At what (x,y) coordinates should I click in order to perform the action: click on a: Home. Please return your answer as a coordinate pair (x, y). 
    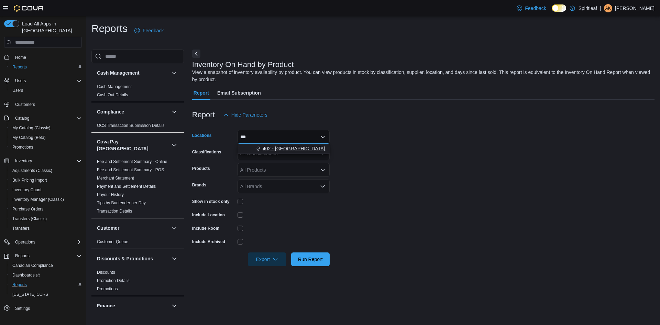
    Looking at the image, I should click on (21, 57).